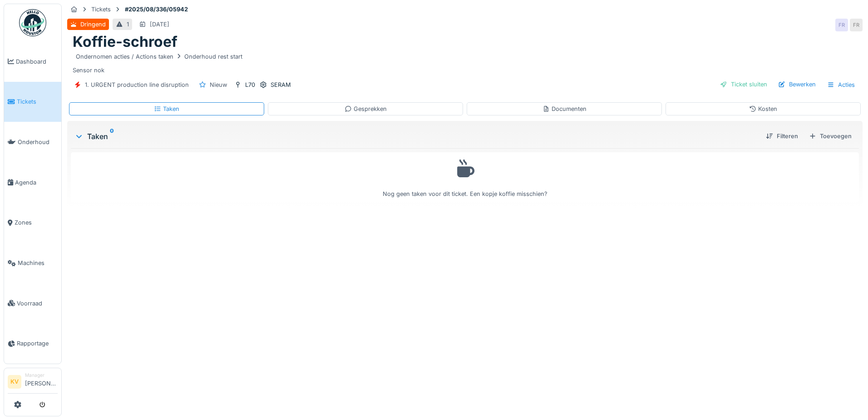 The width and height of the screenshot is (868, 420). What do you see at coordinates (37, 262) in the screenshot?
I see `span: Machines` at bounding box center [37, 262].